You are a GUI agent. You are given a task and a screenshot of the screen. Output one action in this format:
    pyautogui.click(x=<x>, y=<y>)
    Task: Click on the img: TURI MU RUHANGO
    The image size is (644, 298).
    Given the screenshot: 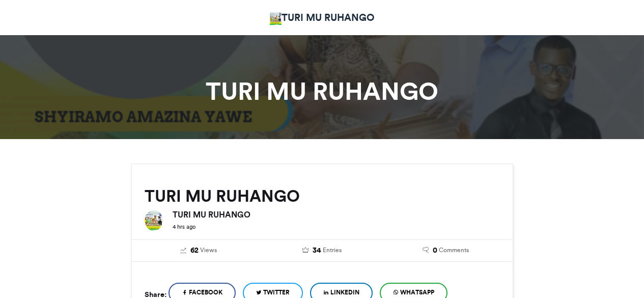 What is the action you would take?
    pyautogui.click(x=153, y=221)
    